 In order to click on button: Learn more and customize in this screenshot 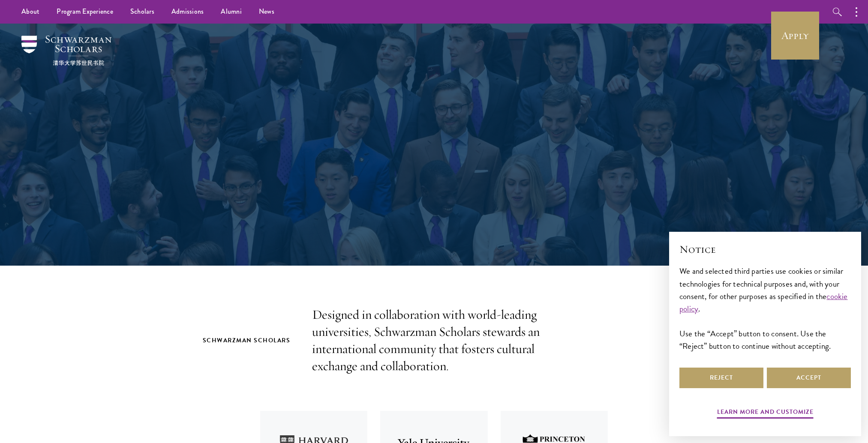, I will do `click(766, 413)`.